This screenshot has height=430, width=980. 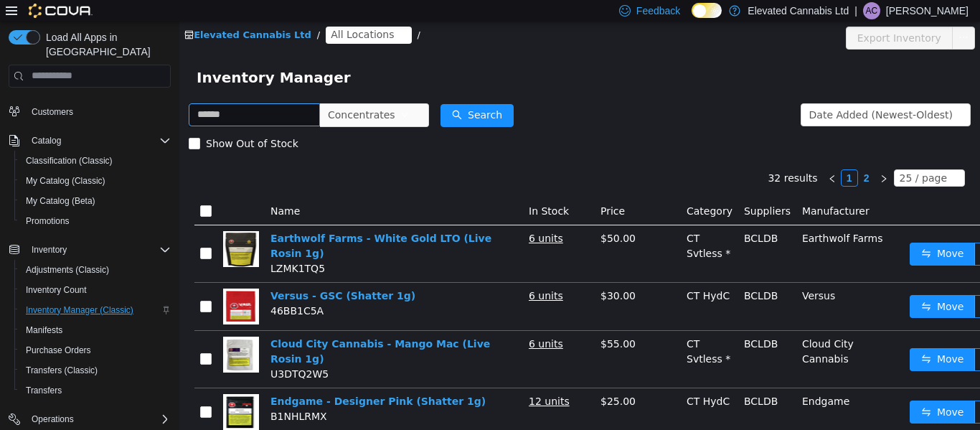 I want to click on span: Suppliers, so click(x=588, y=190).